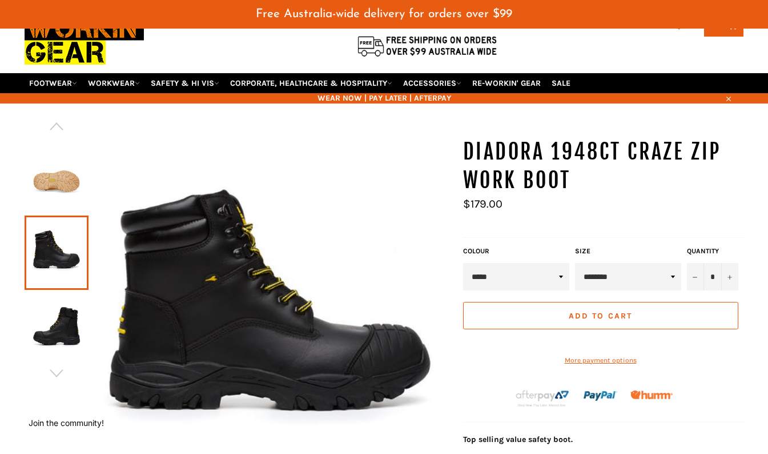 This screenshot has height=454, width=768. What do you see at coordinates (507, 83) in the screenshot?
I see `a: RE-WORKIN' GEAR` at bounding box center [507, 83].